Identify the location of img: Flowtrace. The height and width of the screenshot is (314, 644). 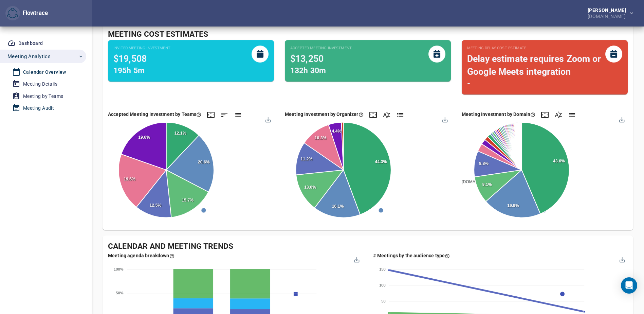
(12, 13).